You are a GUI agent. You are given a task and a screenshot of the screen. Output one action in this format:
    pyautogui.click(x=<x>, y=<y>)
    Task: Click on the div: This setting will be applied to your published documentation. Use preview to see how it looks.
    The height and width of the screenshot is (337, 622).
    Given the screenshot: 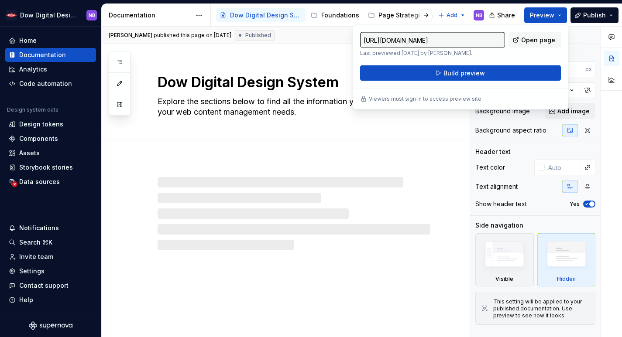 What is the action you would take?
    pyautogui.click(x=541, y=309)
    